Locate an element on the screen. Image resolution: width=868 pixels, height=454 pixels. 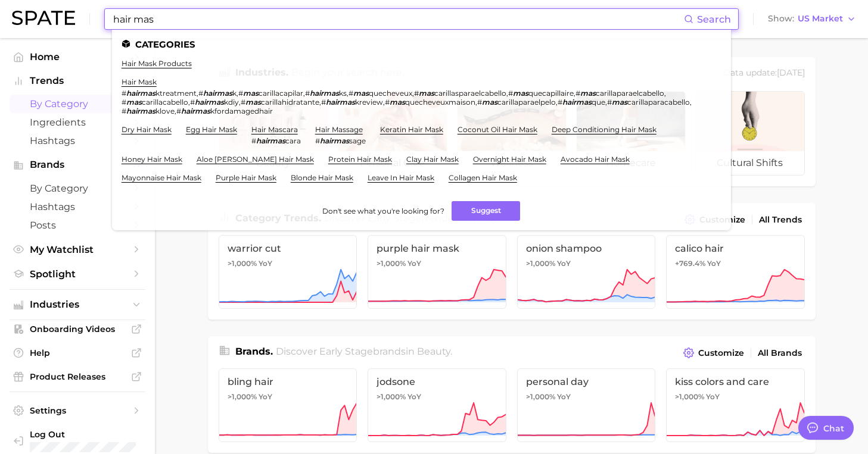
span: Ingredients is located at coordinates (77, 122).